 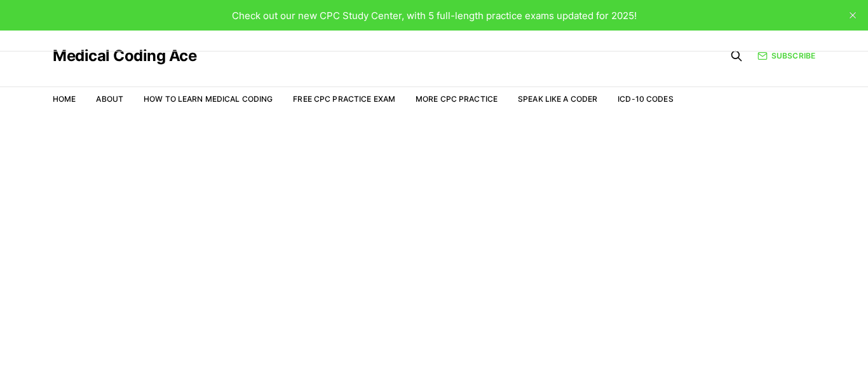 What do you see at coordinates (645, 98) in the screenshot?
I see `a: ICD-10 Codes` at bounding box center [645, 98].